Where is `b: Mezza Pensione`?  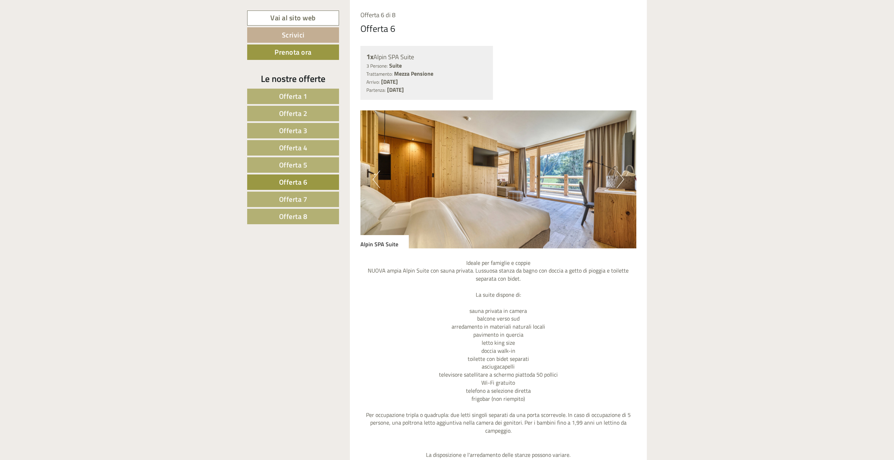 b: Mezza Pensione is located at coordinates (414, 74).